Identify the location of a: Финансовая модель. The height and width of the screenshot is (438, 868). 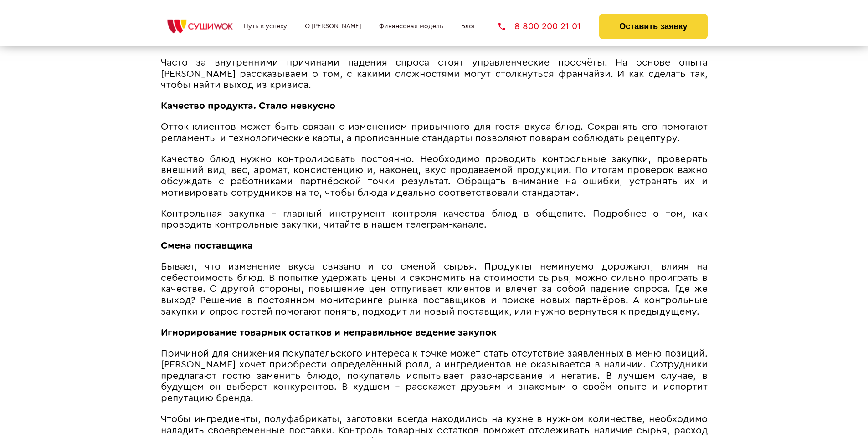
(411, 26).